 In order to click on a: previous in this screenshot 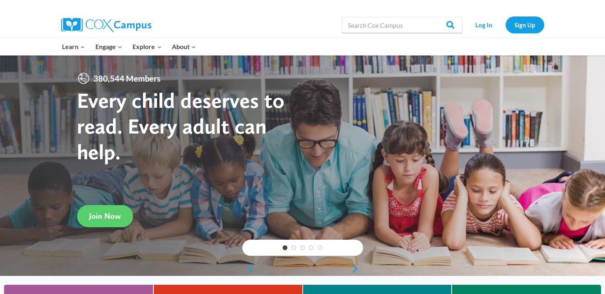, I will do `click(248, 269)`.